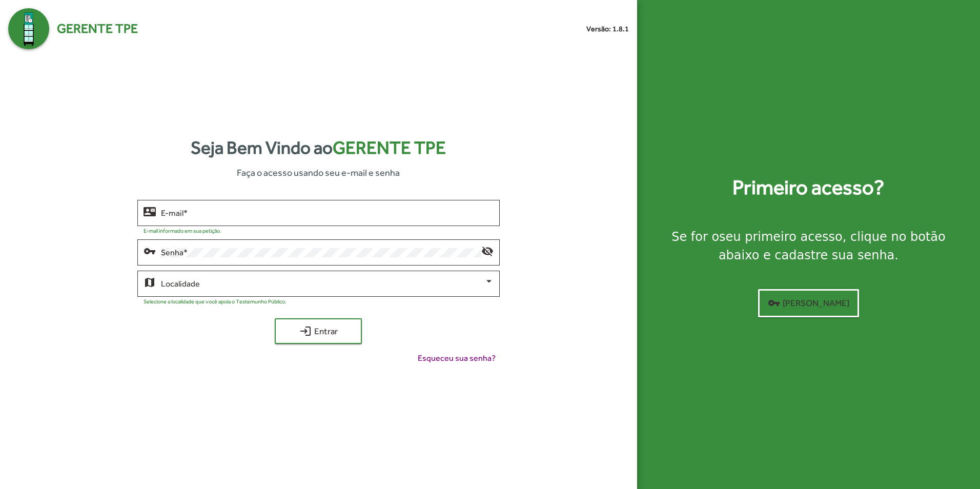  Describe the element at coordinates (318, 148) in the screenshot. I see `strong: Seja Bem Vindo ao` at that location.